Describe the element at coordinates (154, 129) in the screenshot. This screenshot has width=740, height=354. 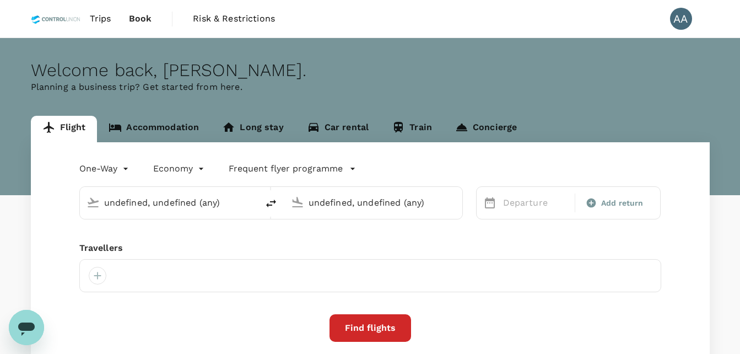
I see `a: Accommodation` at that location.